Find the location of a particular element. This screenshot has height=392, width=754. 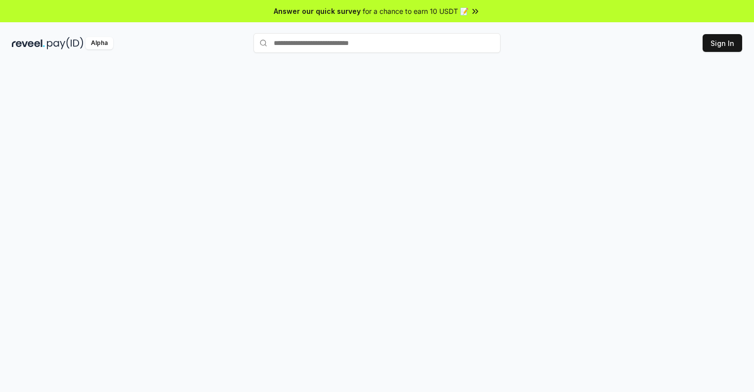

img: pay_id is located at coordinates (65, 43).